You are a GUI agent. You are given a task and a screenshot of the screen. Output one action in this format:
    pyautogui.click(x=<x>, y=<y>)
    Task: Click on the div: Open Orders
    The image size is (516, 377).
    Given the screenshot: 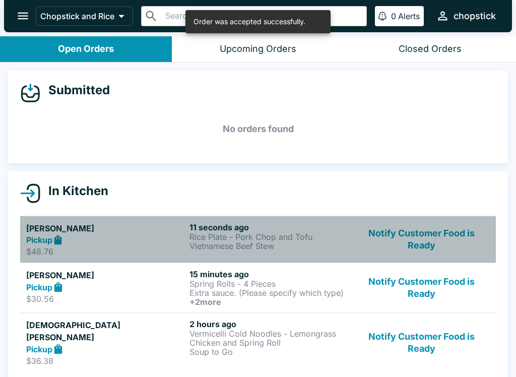 What is the action you would take?
    pyautogui.click(x=86, y=49)
    